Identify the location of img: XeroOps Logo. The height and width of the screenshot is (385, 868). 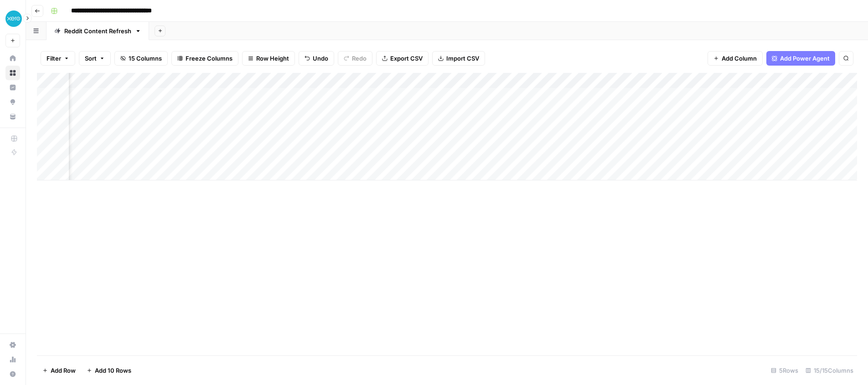
(13, 18).